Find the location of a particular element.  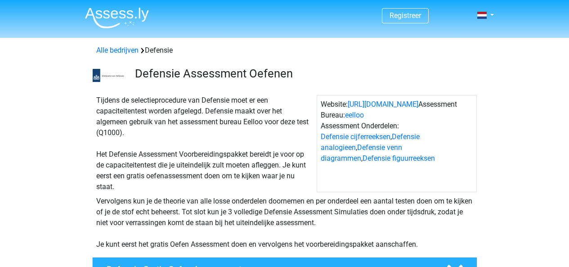

a: Defensie figuurreeksen is located at coordinates (399, 158).